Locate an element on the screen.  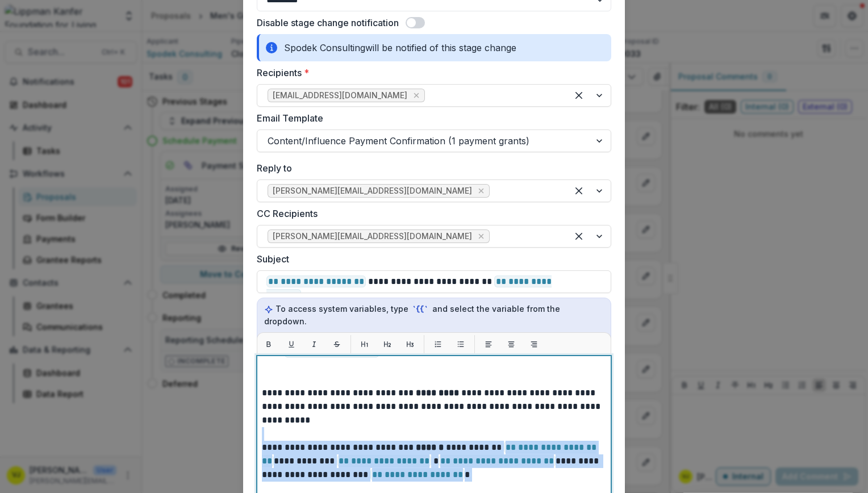
div: Spodek Consulting will be notified of this stage change is located at coordinates (434, 48).